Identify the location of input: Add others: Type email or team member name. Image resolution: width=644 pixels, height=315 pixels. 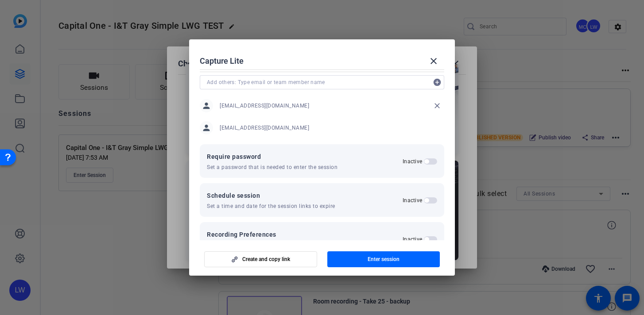
(317, 82).